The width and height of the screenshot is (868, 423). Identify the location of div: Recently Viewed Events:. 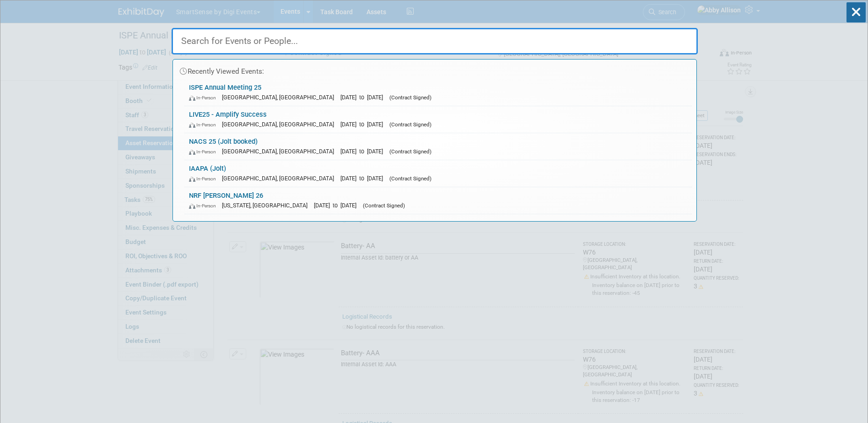
(435, 69).